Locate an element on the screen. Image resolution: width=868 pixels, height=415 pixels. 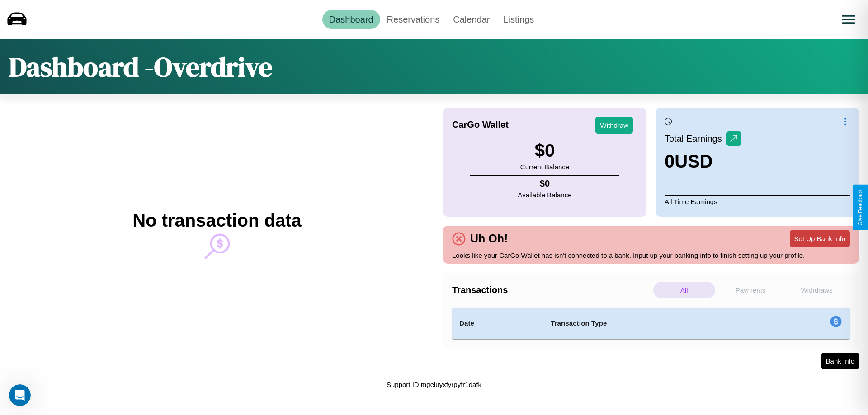
h4: Date is located at coordinates (498, 324).